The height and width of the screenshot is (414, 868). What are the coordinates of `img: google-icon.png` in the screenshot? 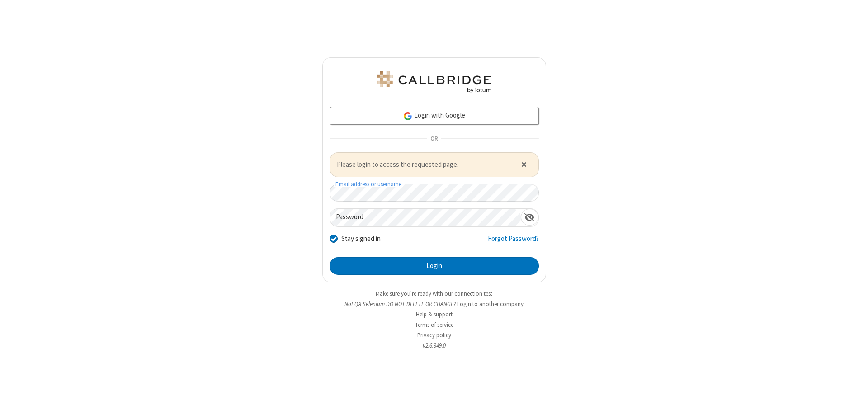 It's located at (408, 116).